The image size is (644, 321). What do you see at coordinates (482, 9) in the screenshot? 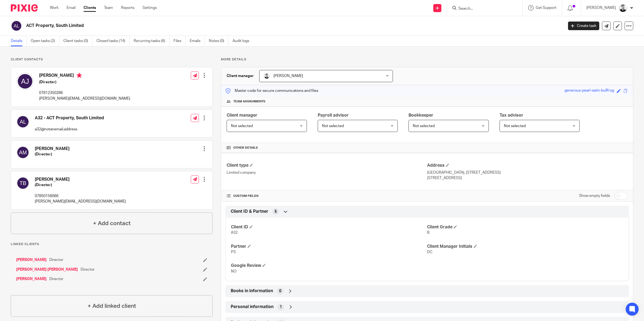
I see `input: Search` at bounding box center [482, 9].